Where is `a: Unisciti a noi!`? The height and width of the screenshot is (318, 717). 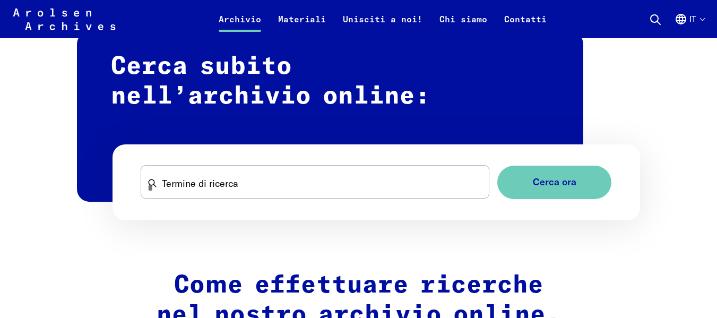 a: Unisciti a noi! is located at coordinates (383, 25).